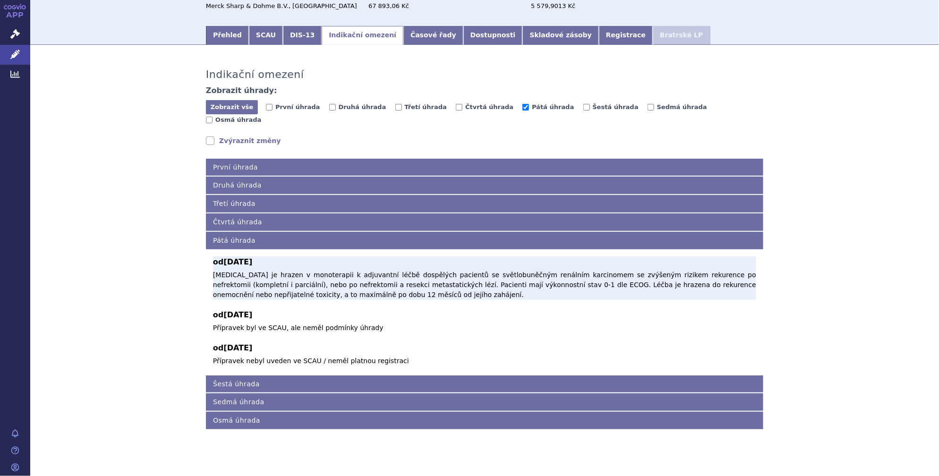 The width and height of the screenshot is (939, 476). What do you see at coordinates (626, 35) in the screenshot?
I see `a: Registrace` at bounding box center [626, 35].